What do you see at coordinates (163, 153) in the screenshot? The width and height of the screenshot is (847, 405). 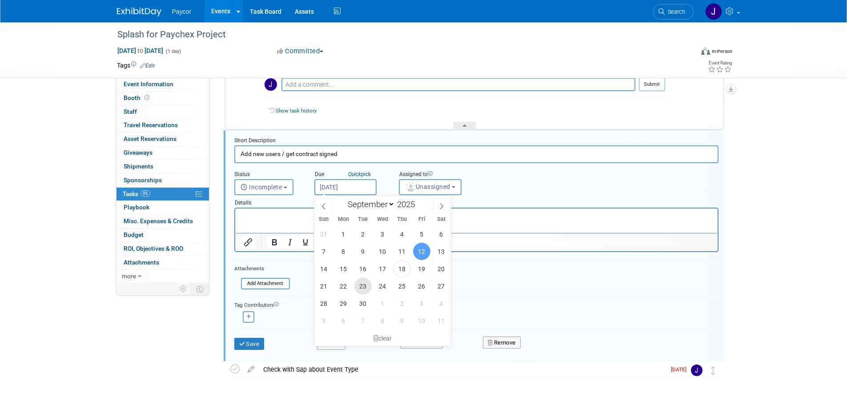 I see `a: Giveaways` at bounding box center [163, 153].